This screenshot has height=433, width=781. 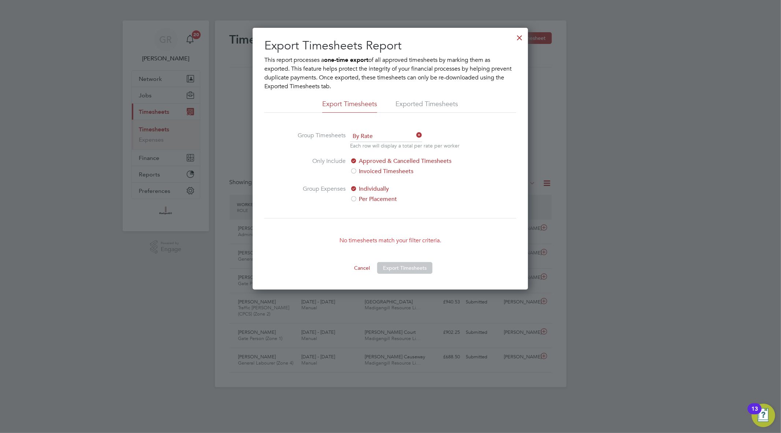 I want to click on button: Export Timesheets, so click(x=404, y=268).